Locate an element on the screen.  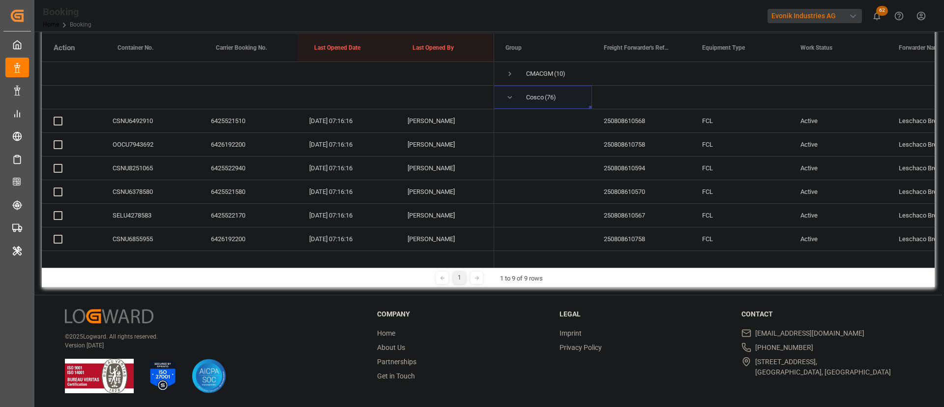
div: Evonik Industries AG is located at coordinates (815, 16).